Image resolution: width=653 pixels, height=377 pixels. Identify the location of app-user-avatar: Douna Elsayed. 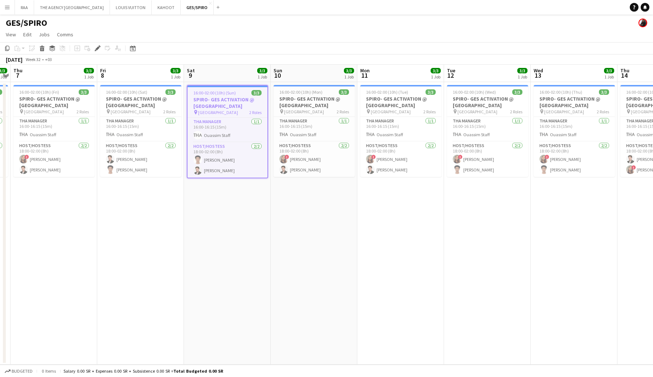
(643, 23).